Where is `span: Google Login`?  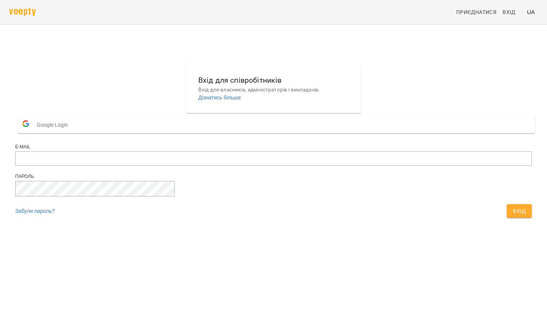
span: Google Login is located at coordinates (54, 125).